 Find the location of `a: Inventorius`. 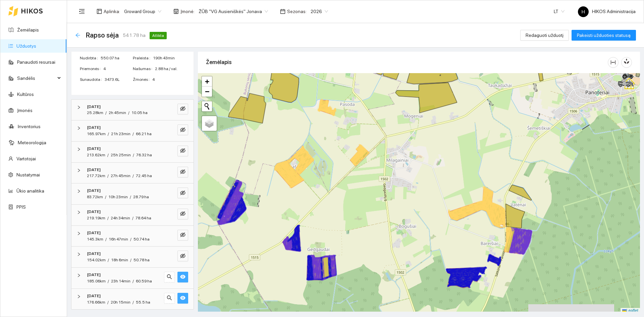

a: Inventorius is located at coordinates (30, 127).